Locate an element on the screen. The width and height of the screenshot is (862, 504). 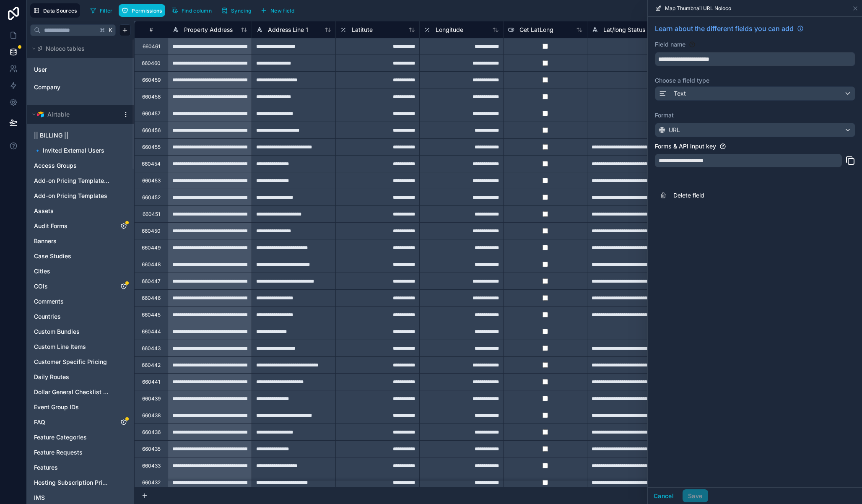
span: Text is located at coordinates (680, 93).